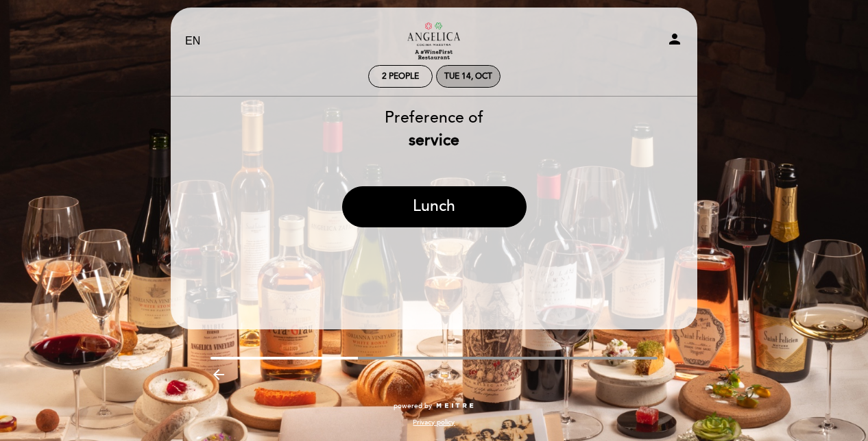  What do you see at coordinates (401, 76) in the screenshot?
I see `span: 2 people` at bounding box center [401, 76].